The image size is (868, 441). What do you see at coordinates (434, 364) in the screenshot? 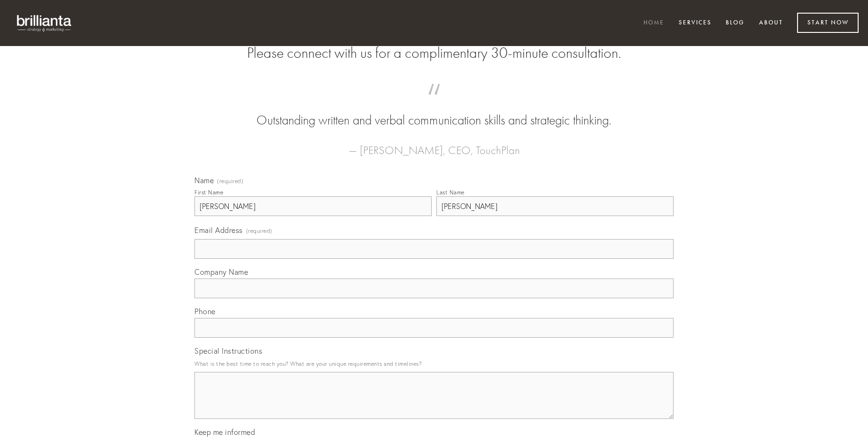
I see `p: What is the best time to reach you? What are your unique requirements and timelines?` at bounding box center [434, 364].